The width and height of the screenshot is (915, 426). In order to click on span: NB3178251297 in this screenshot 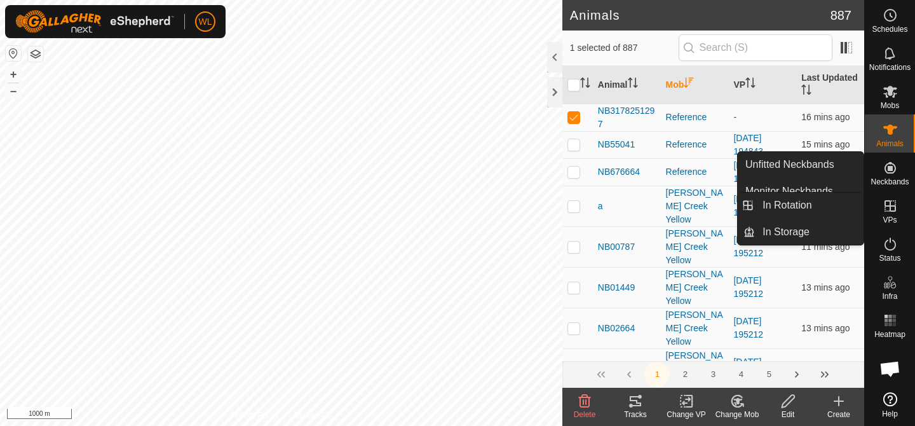, I will do `click(627, 118)`.